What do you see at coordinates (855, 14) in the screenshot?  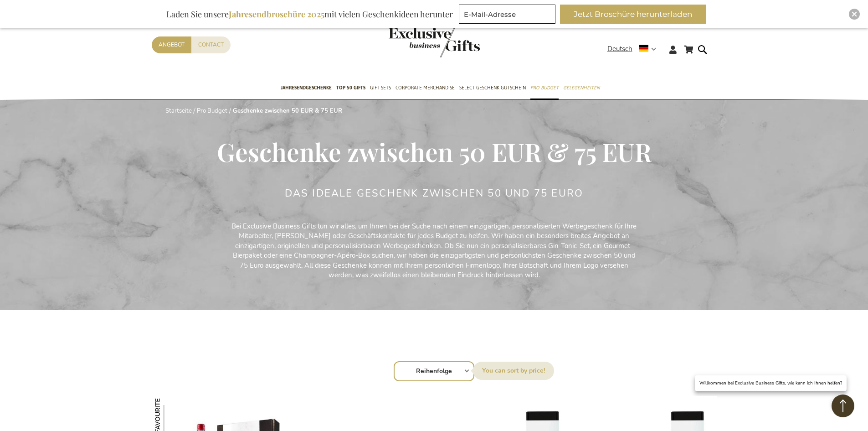 I see `img: Close` at bounding box center [855, 14].